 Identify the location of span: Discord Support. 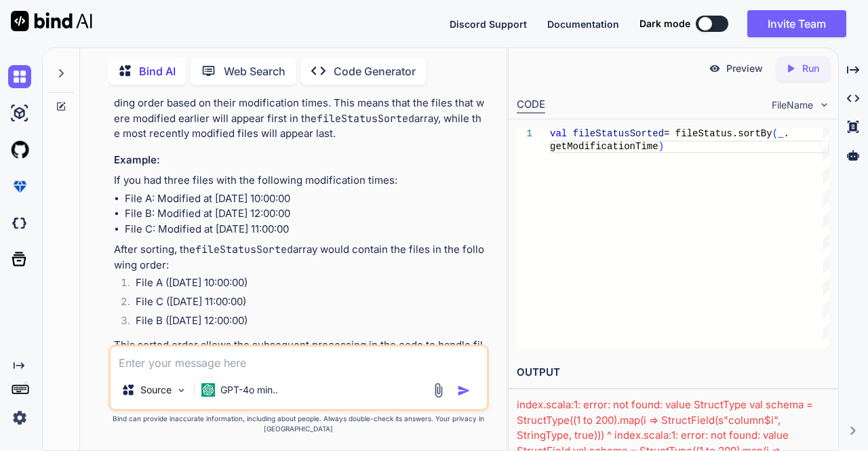
(488, 24).